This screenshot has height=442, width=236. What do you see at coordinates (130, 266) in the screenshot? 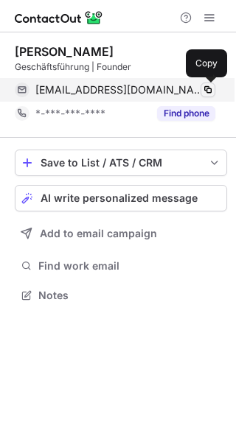
I see `span: Find work email` at bounding box center [130, 266].